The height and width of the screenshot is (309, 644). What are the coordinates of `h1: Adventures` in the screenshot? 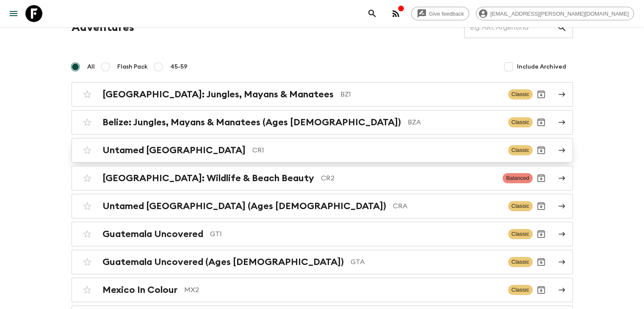 It's located at (103, 27).